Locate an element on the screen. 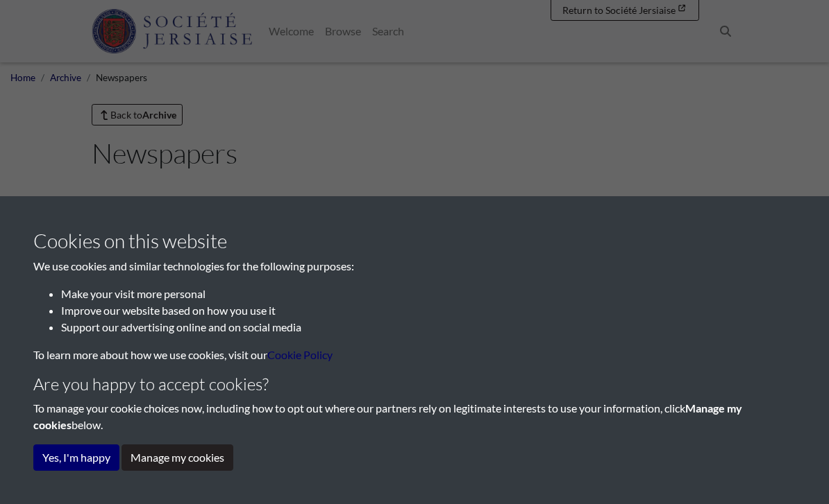 Image resolution: width=829 pixels, height=504 pixels. p: To learn more about how we use cookies, visit our is located at coordinates (414, 355).